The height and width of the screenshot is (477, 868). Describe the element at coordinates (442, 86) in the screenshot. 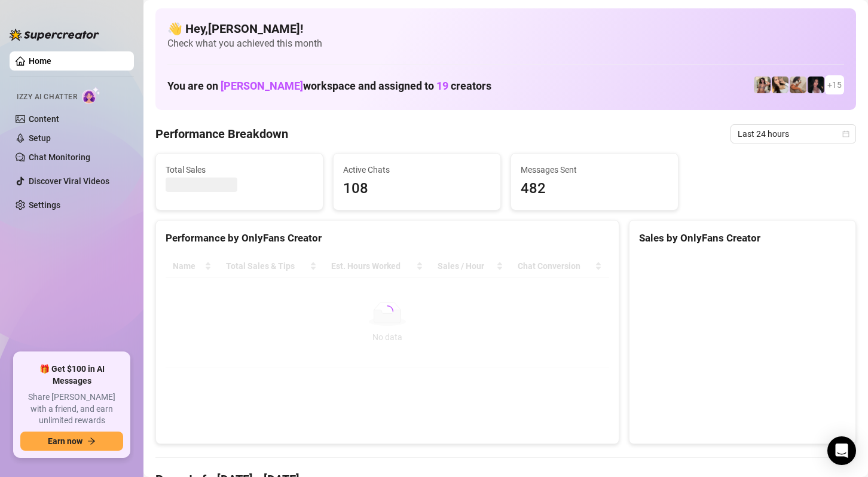

I see `span: 19` at that location.